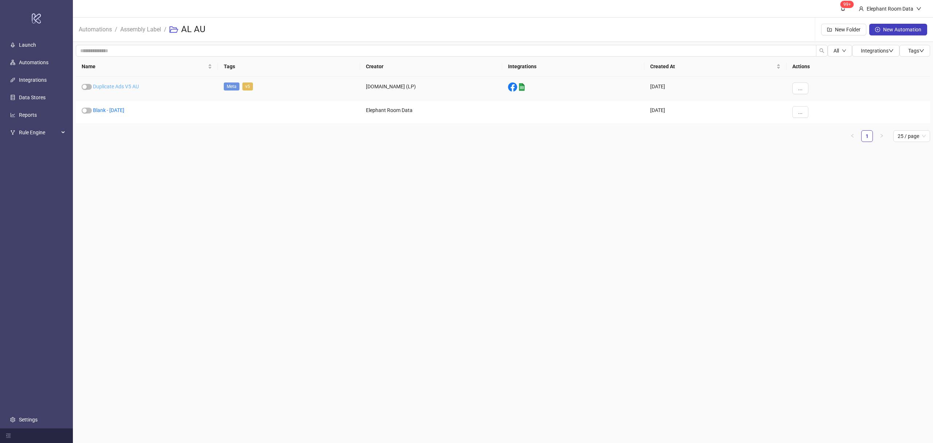 Image resolution: width=933 pixels, height=443 pixels. Describe the element at coordinates (573, 66) in the screenshot. I see `th: Integrations` at that location.